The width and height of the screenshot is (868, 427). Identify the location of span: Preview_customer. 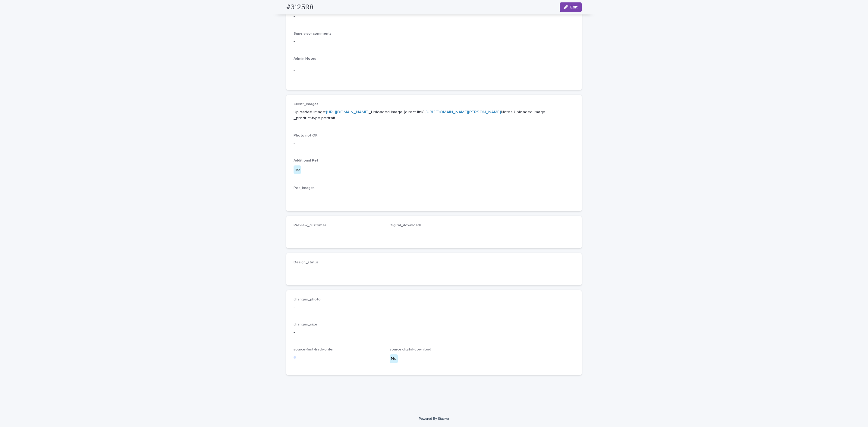
(310, 226).